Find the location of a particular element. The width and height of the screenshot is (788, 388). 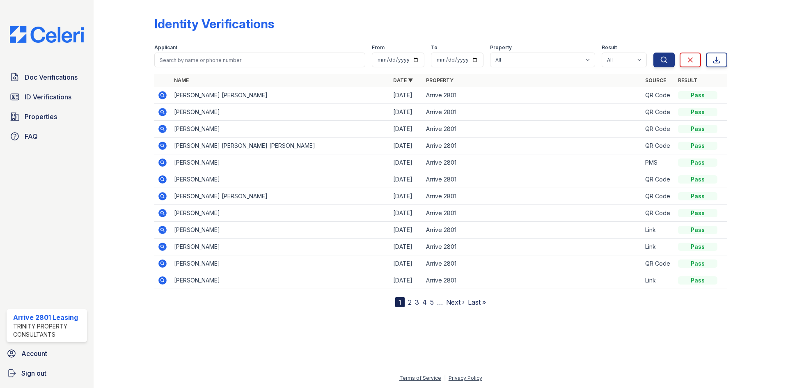

a: Next › is located at coordinates (455, 302).